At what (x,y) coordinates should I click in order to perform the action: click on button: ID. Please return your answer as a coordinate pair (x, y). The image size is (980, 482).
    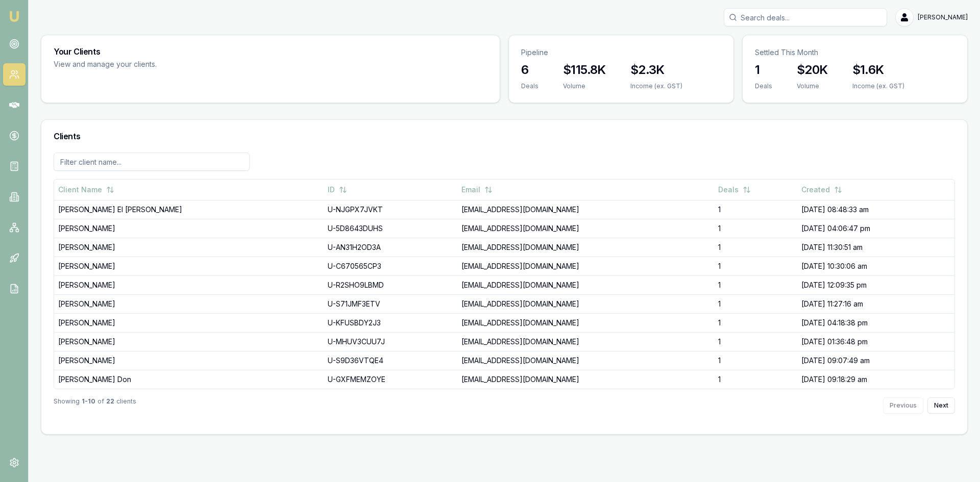
    Looking at the image, I should click on (338, 189).